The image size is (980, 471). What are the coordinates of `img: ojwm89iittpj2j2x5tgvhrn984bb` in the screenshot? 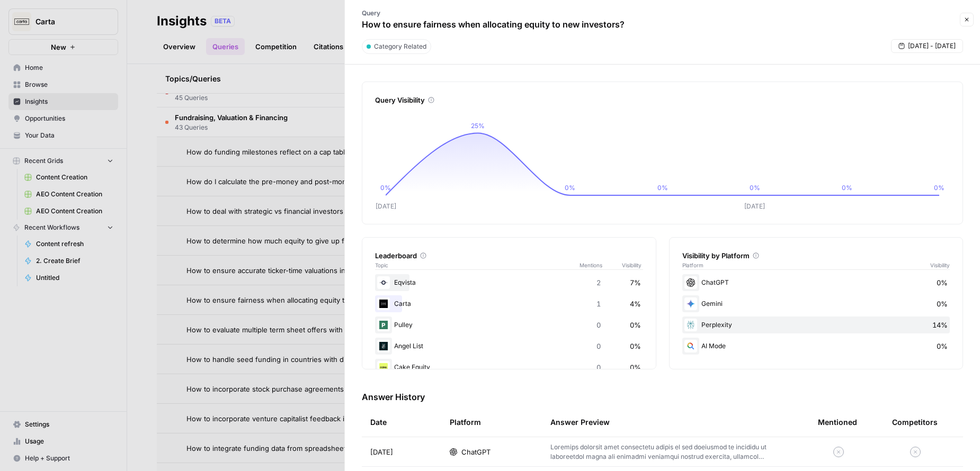 It's located at (384, 283).